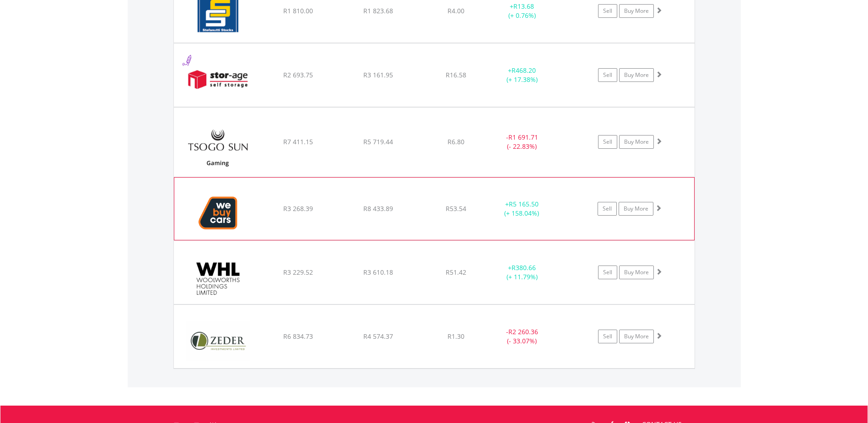 This screenshot has width=868, height=423. I want to click on span: R7 411.15, so click(298, 141).